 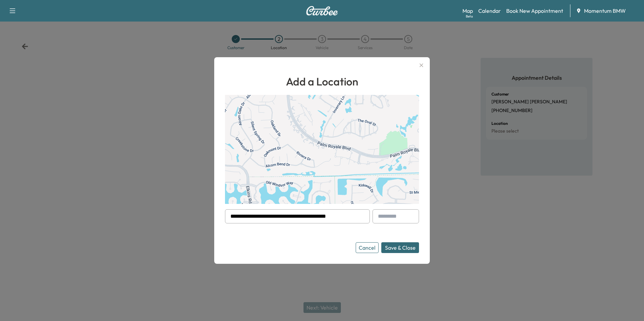 What do you see at coordinates (322, 82) in the screenshot?
I see `h1: Add a Location` at bounding box center [322, 82].